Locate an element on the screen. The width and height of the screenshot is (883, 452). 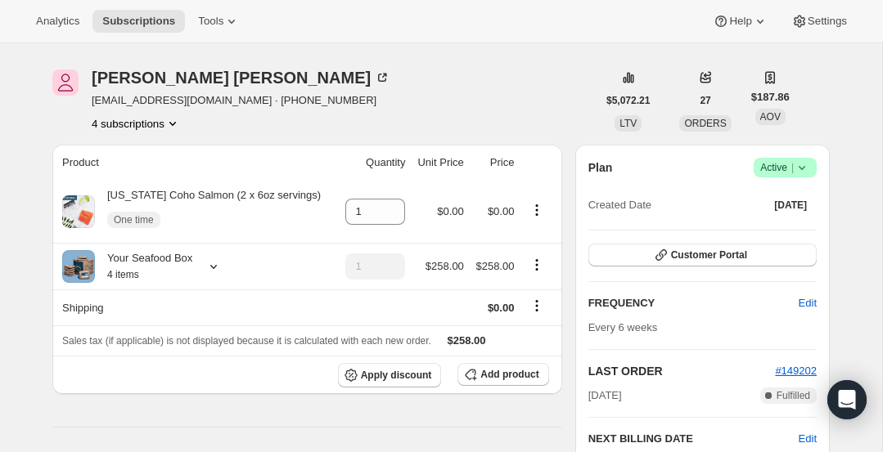
button: Customer Portal is located at coordinates (702, 255).